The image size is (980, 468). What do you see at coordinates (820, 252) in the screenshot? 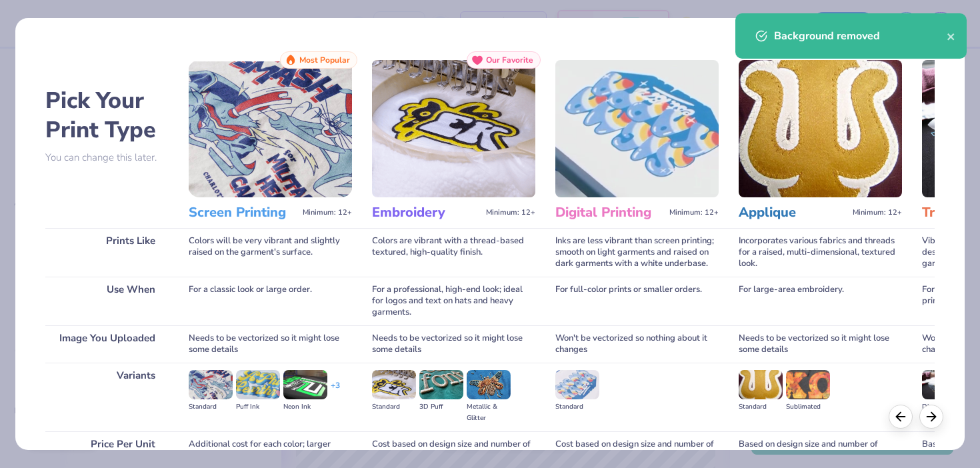
I see `div: Incorporates various fabrics and threads for a raised, multi-dimensional, textured look.` at bounding box center [820, 252].